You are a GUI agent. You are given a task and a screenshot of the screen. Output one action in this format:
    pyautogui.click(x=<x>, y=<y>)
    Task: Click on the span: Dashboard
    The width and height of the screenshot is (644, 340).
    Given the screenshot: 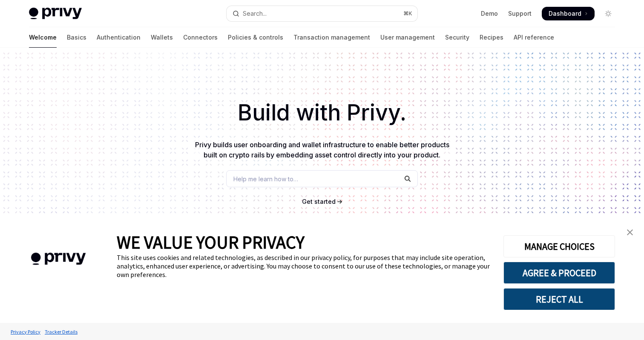 What is the action you would take?
    pyautogui.click(x=565, y=13)
    